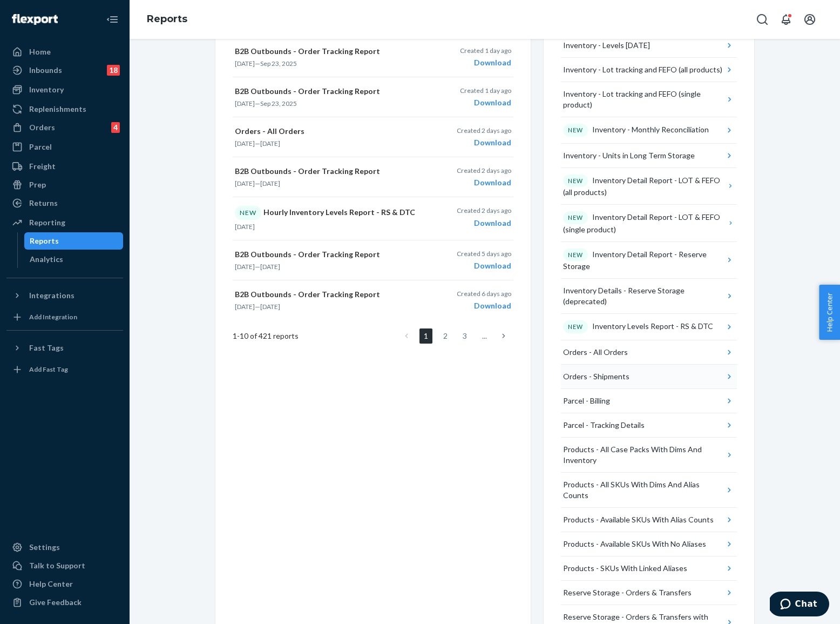  What do you see at coordinates (266, 336) in the screenshot?
I see `span: 1 - 10 of 421 reports` at bounding box center [266, 336].